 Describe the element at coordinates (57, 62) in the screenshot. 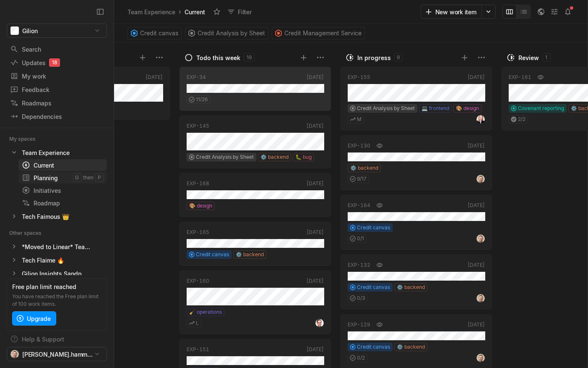

I see `a: Updates18` at that location.